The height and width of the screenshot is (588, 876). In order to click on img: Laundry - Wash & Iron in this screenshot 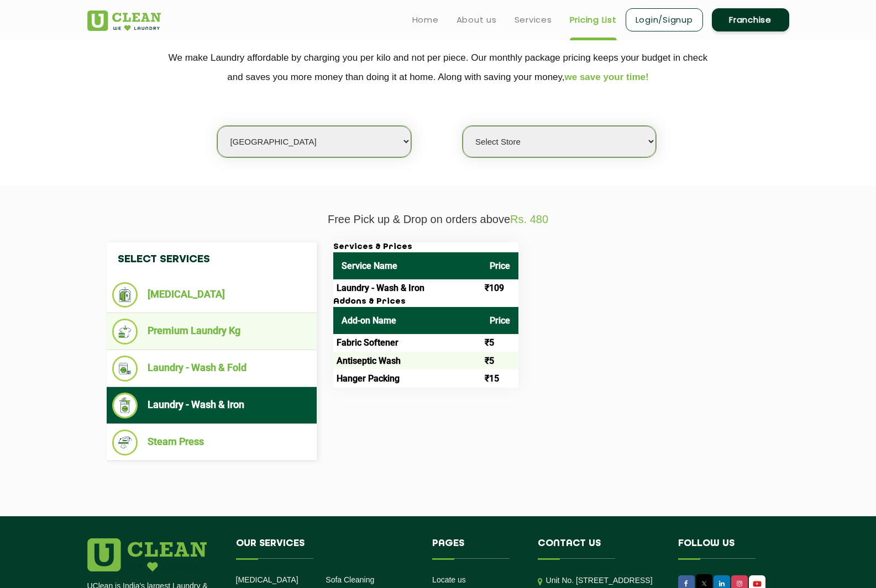, I will do `click(125, 405)`.